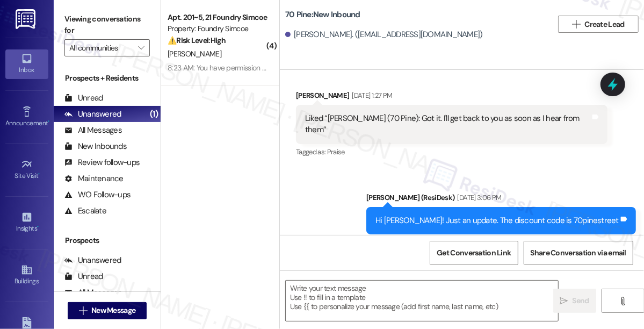  What do you see at coordinates (86, 211) in the screenshot?
I see `div: Escalate` at bounding box center [86, 211].